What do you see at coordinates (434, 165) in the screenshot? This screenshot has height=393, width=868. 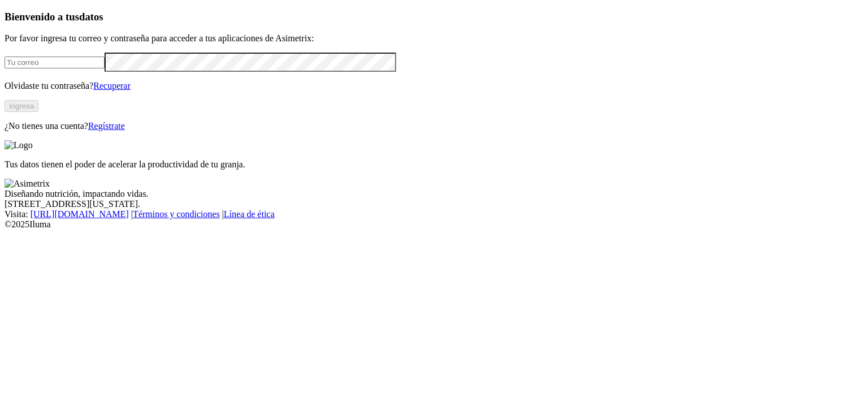 I see `p: Tus datos tienen el poder de acelerar la productividad de tu granja.` at bounding box center [434, 165].